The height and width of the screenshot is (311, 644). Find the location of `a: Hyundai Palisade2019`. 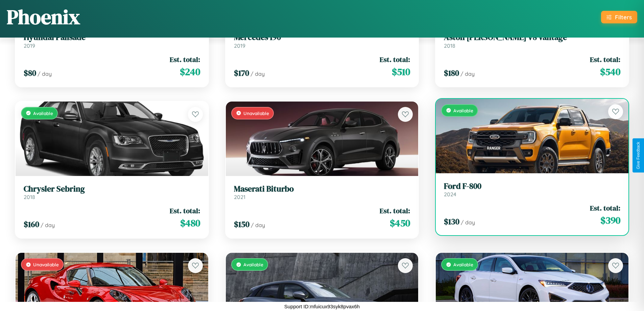

a: Hyundai Palisade2019 is located at coordinates (112, 41).